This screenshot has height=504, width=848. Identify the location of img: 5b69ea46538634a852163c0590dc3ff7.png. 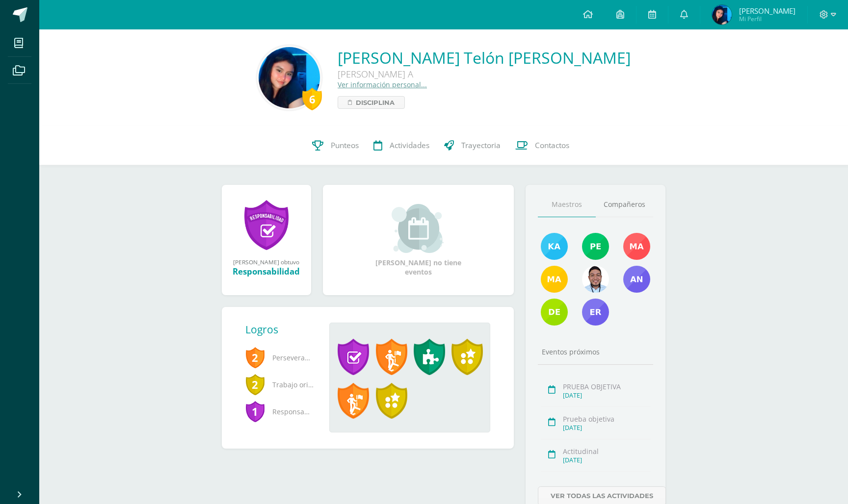
(637, 279).